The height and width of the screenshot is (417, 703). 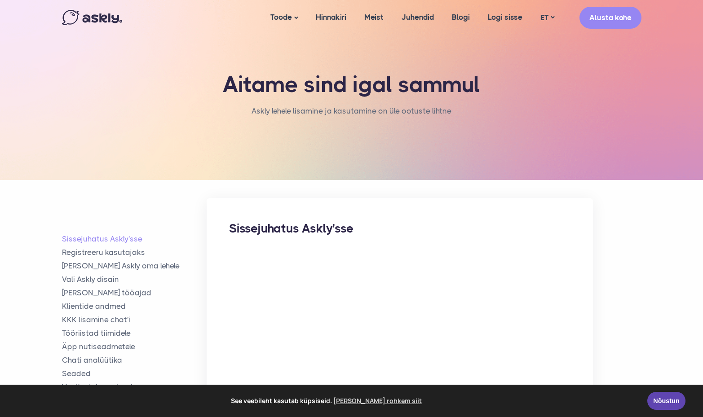 I want to click on a: Registreeru kasutajaks, so click(x=134, y=252).